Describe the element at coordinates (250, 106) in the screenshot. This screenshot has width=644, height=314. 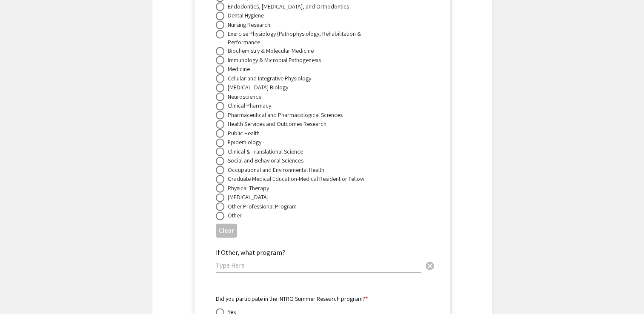
I see `div: Clinical Pharmacy` at that location.